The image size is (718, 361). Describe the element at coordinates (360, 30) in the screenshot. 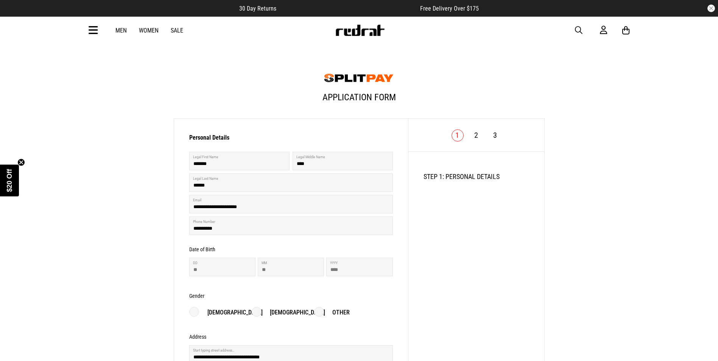

I see `img: Redrat logo` at that location.